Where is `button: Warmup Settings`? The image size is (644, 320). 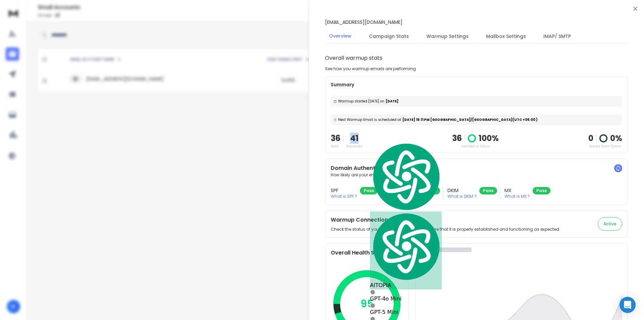 button: Warmup Settings is located at coordinates (447, 36).